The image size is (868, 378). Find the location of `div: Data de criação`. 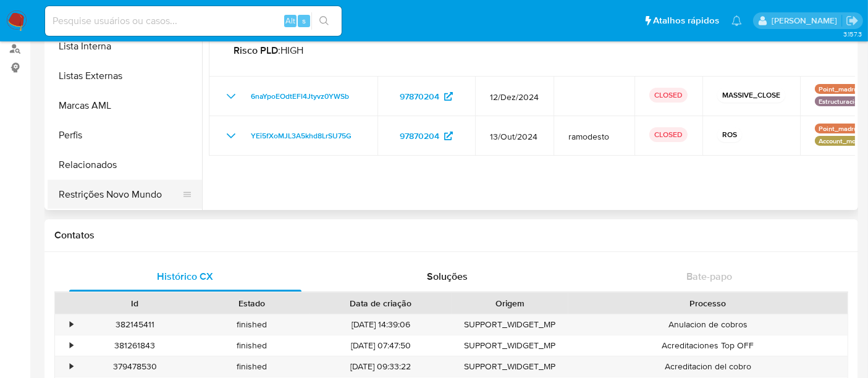

div: Data de criação is located at coordinates (380, 303).